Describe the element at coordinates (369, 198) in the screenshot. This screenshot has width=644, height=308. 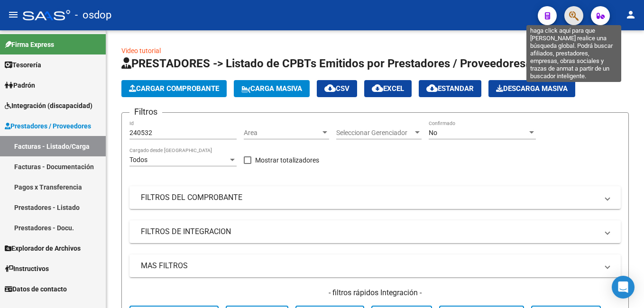
I see `mat-panel-title: FILTROS DEL COMPROBANTE` at that location.